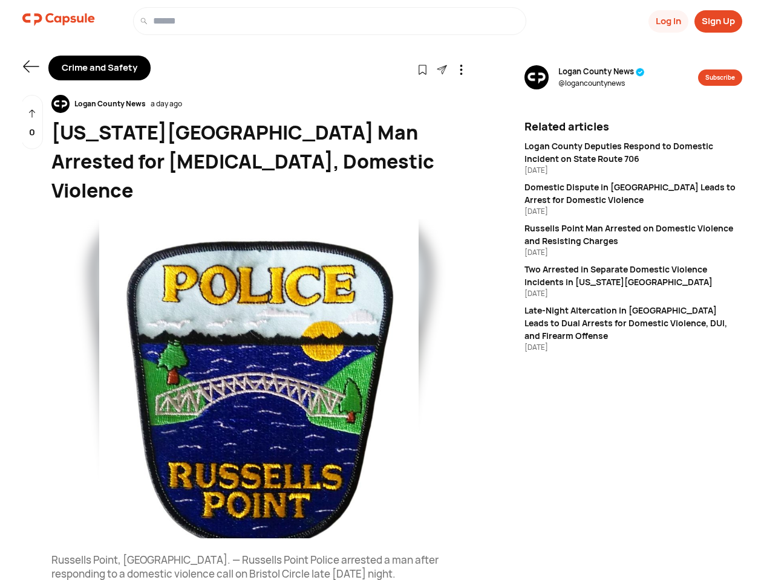 This screenshot has width=764, height=580. What do you see at coordinates (59, 19) in the screenshot?
I see `img: logo` at bounding box center [59, 19].